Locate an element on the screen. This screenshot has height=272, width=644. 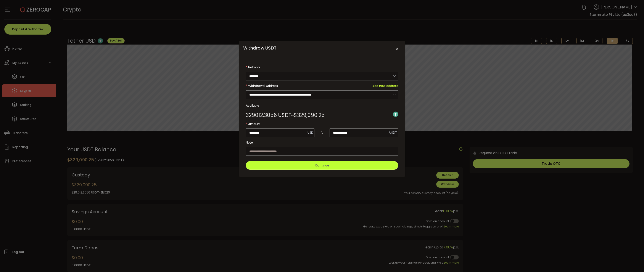
span: Withdraw USDT is located at coordinates (260, 48).